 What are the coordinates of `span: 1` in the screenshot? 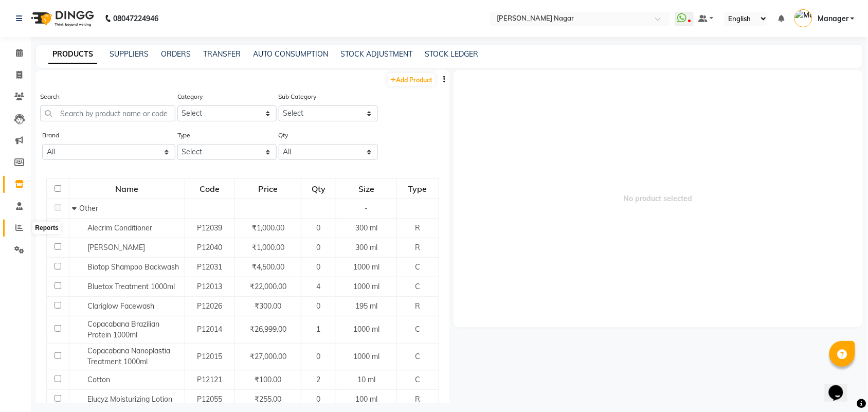 It's located at (319, 329).